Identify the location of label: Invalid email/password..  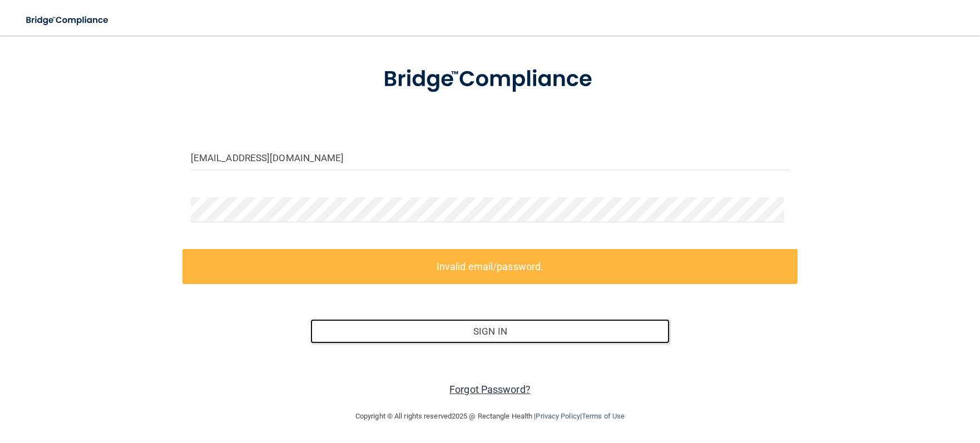
(490, 267).